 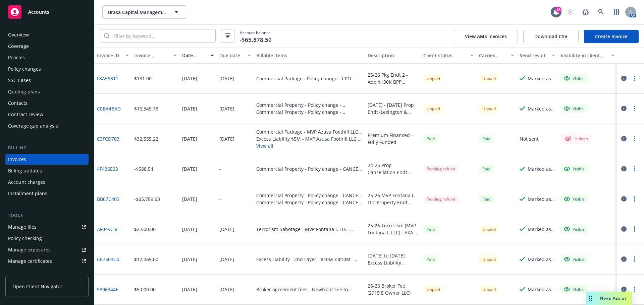 What do you see at coordinates (497, 56) in the screenshot?
I see `button: Carrier status` at bounding box center [497, 56].